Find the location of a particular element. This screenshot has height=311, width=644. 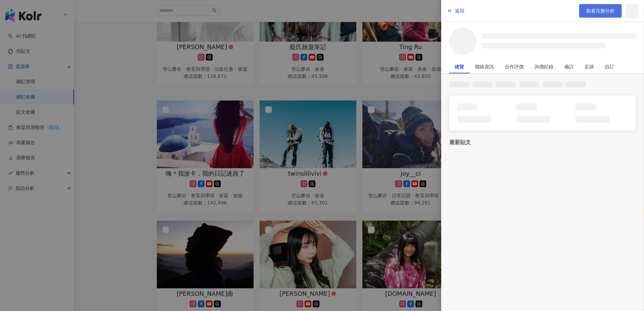

button: 返回 is located at coordinates (455, 11).